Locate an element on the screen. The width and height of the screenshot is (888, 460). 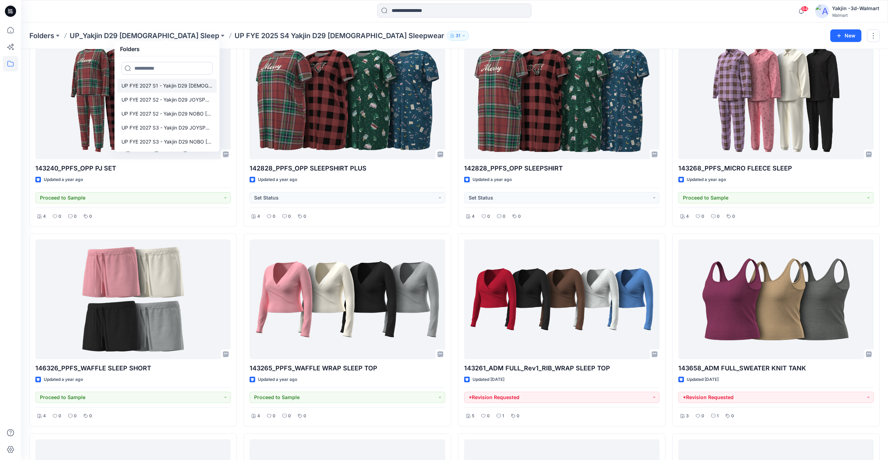
p: 3 is located at coordinates (687, 416).